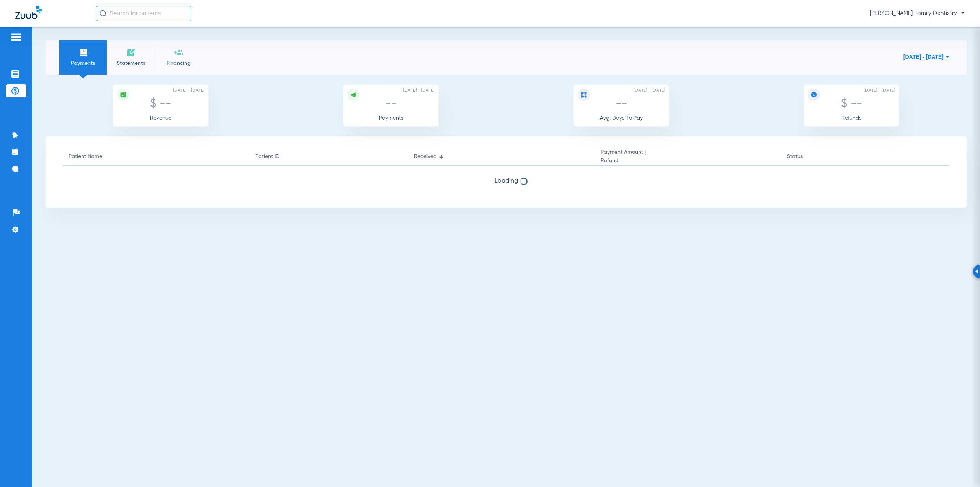  Describe the element at coordinates (621, 118) in the screenshot. I see `span: Avg. Days To Pay` at that location.